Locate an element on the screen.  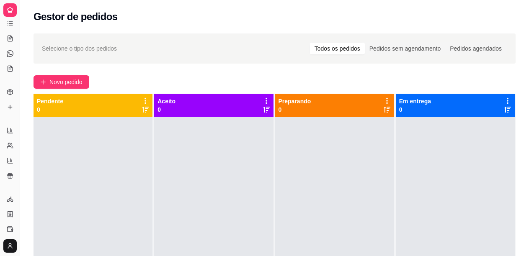
p: Aceito is located at coordinates (166, 101).